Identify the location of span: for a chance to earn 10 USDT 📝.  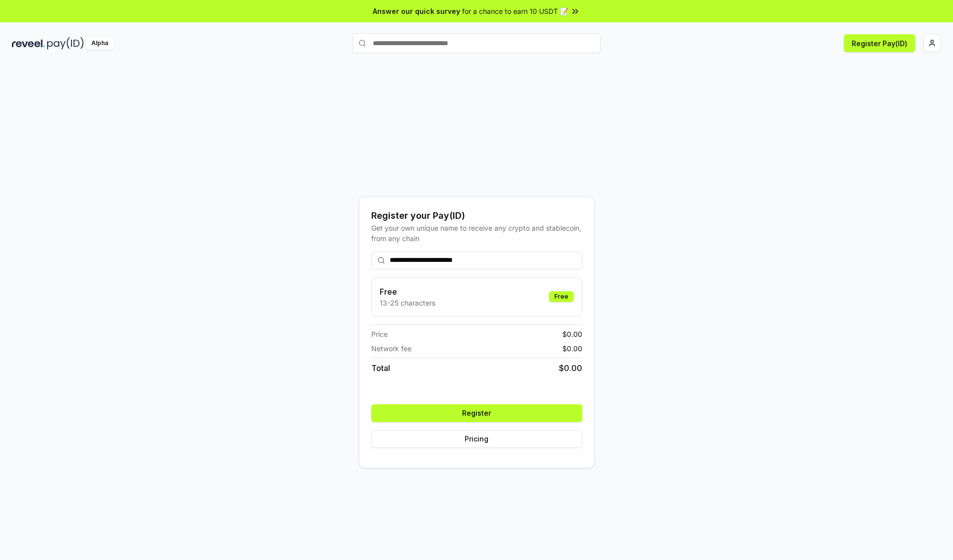
(516, 11).